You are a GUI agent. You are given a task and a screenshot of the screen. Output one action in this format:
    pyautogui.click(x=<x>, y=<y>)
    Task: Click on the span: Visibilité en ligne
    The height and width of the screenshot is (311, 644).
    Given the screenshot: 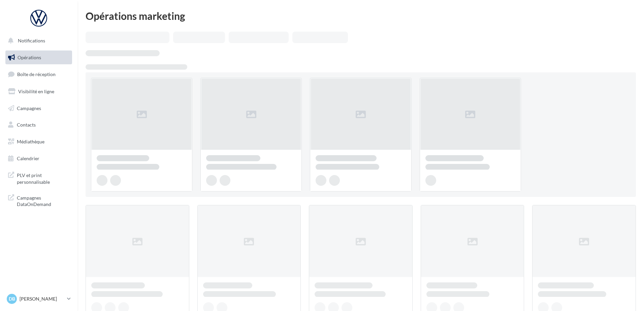 What is the action you would take?
    pyautogui.click(x=36, y=91)
    